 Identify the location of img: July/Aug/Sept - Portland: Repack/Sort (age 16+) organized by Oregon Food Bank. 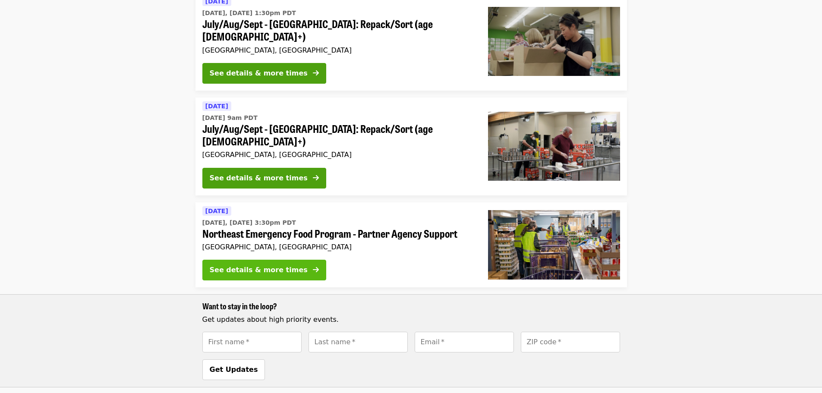
(554, 146).